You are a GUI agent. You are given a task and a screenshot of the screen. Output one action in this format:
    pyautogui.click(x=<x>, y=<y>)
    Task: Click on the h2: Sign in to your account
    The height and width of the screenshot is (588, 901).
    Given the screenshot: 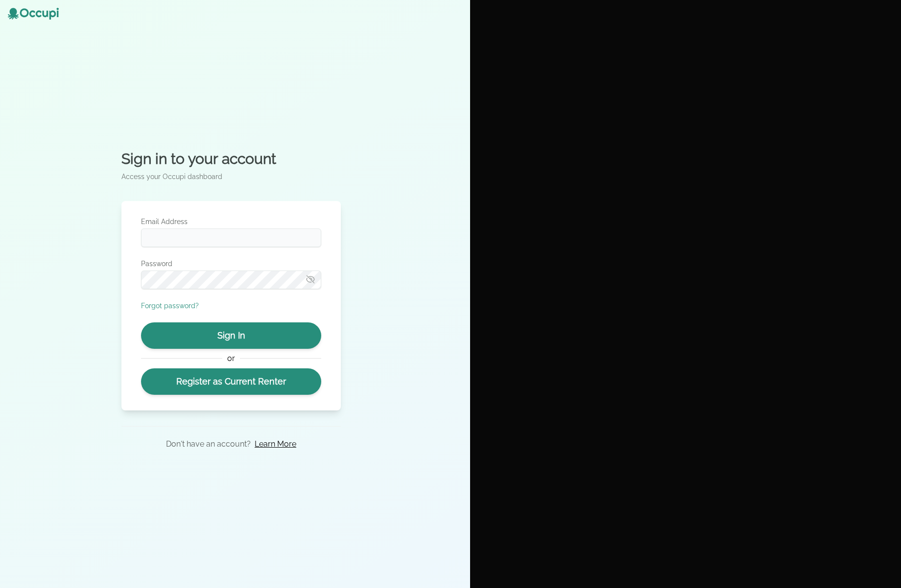 What is the action you would take?
    pyautogui.click(x=231, y=159)
    